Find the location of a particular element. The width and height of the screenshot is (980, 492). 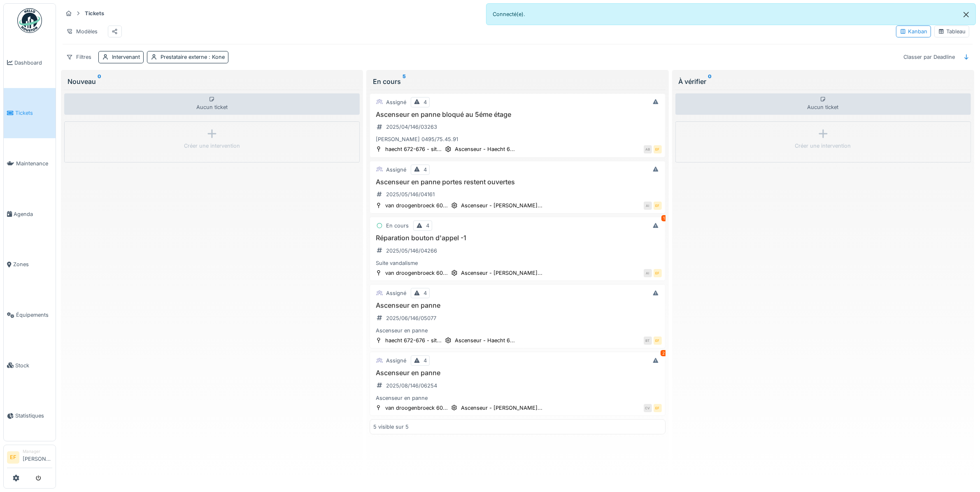

sup: 5 is located at coordinates (404, 81).